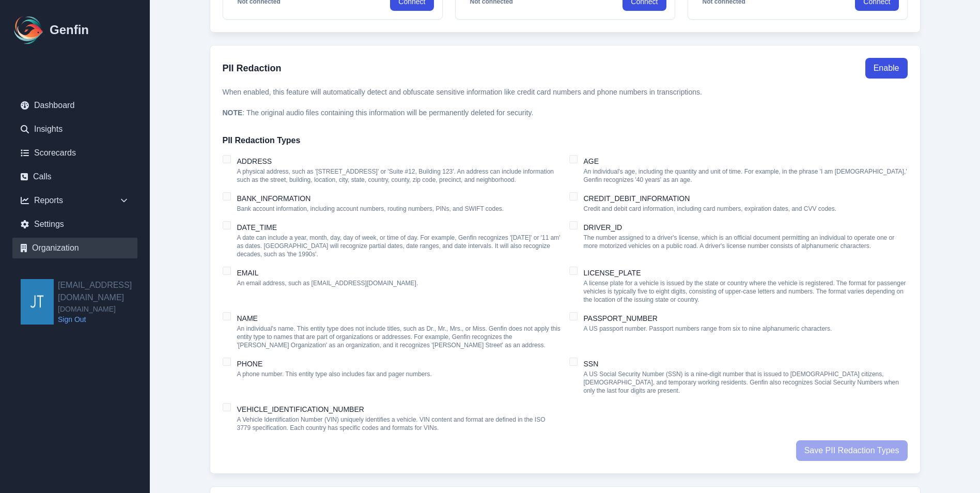  What do you see at coordinates (301, 409) in the screenshot?
I see `label: VEHICLE_IDENTIFICATION_NUMBER` at bounding box center [301, 409].